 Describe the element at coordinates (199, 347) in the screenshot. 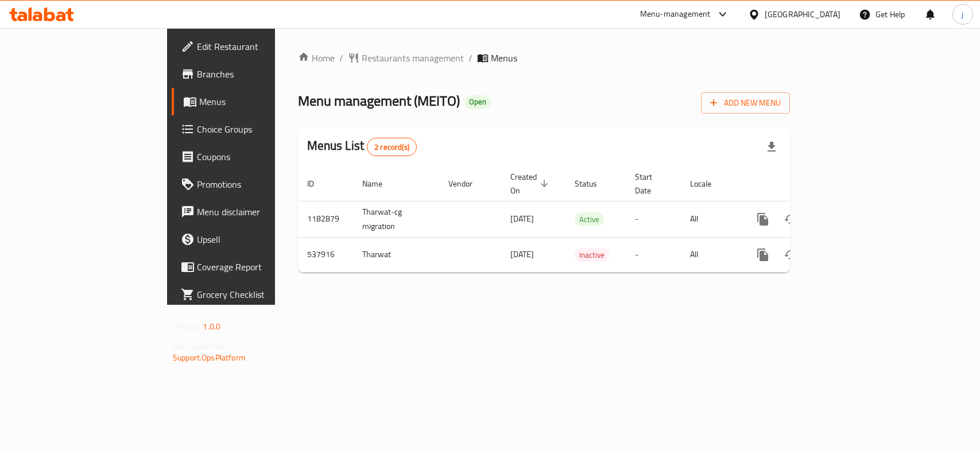

I see `span: Get support on:` at that location.